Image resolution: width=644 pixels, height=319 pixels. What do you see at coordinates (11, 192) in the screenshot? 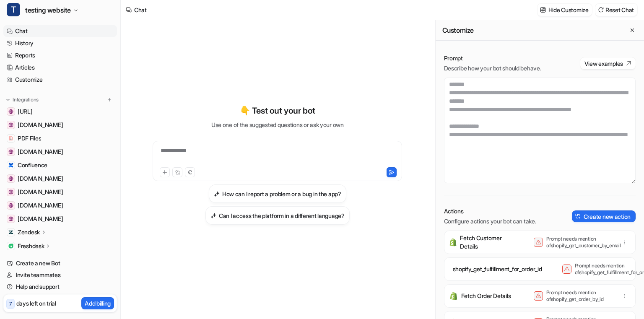
I see `img: nri3pl.com` at bounding box center [11, 192].